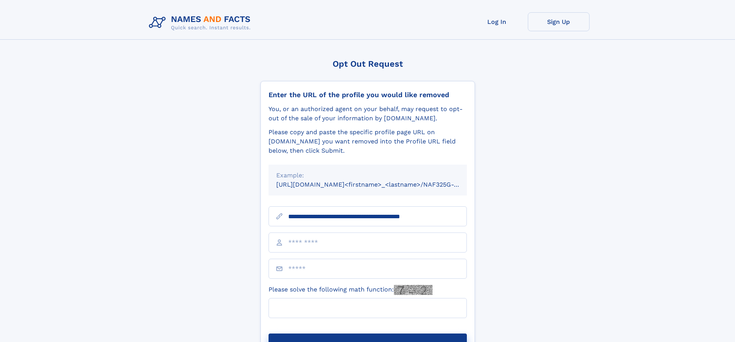  What do you see at coordinates (559, 22) in the screenshot?
I see `a: Sign Up` at bounding box center [559, 22].